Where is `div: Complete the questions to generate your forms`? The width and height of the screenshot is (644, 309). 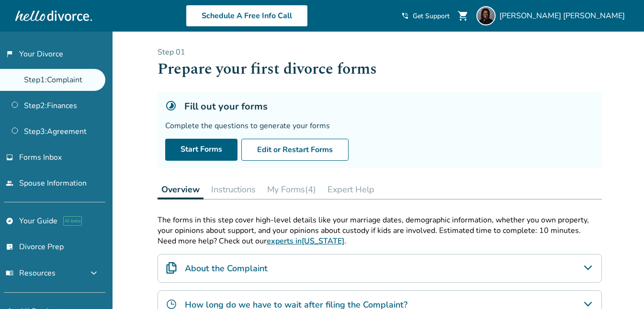
div: Complete the questions to generate your forms is located at coordinates (380, 126).